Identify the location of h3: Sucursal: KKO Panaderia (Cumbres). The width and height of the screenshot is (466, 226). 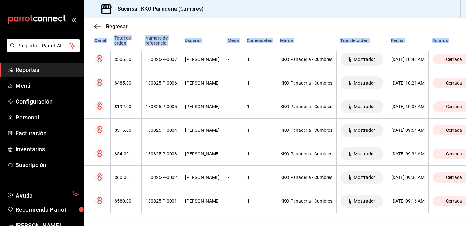
(158, 9).